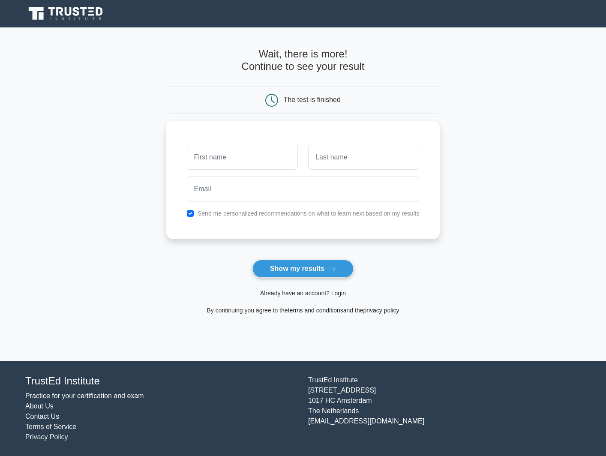  I want to click on a: Contact Us, so click(42, 416).